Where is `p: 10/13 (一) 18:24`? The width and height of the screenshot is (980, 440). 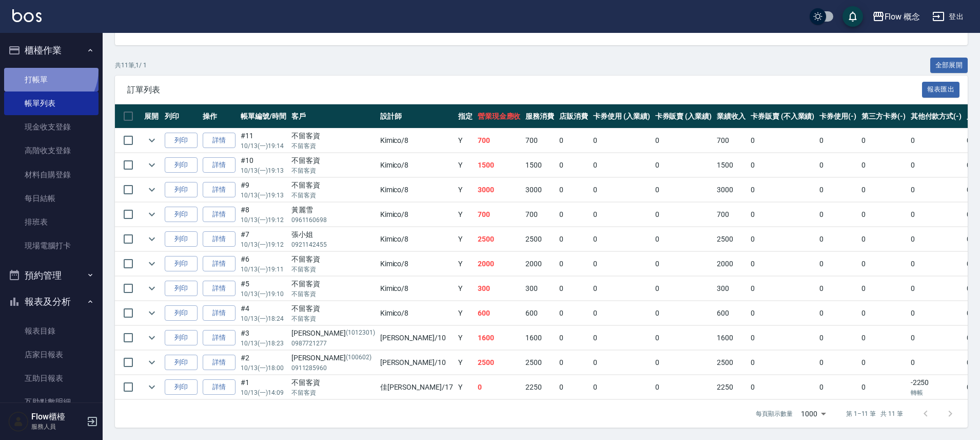
p: 10/13 (一) 18:24 is located at coordinates (263, 318).